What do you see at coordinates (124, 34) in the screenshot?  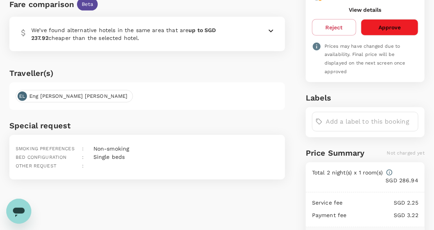 I see `b: up to SGD 237.92` at bounding box center [124, 34].